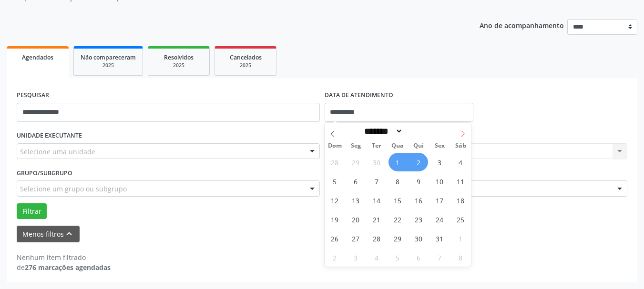  Describe the element at coordinates (460, 162) in the screenshot. I see `span: Outubro 4, 2025` at that location.